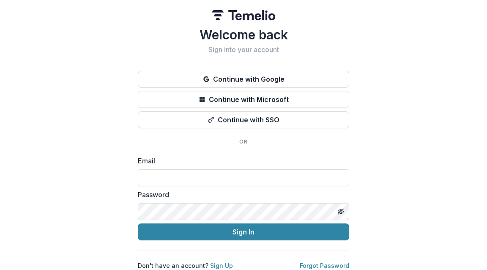 The height and width of the screenshot is (270, 487). Describe the element at coordinates (243, 120) in the screenshot. I see `button: Continue with SSO` at that location.